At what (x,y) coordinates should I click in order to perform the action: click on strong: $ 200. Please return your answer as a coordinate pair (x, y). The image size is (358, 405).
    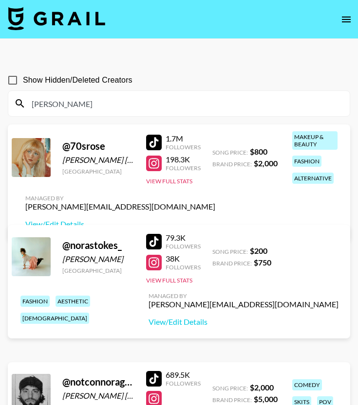
    Looking at the image, I should click on (258, 251).